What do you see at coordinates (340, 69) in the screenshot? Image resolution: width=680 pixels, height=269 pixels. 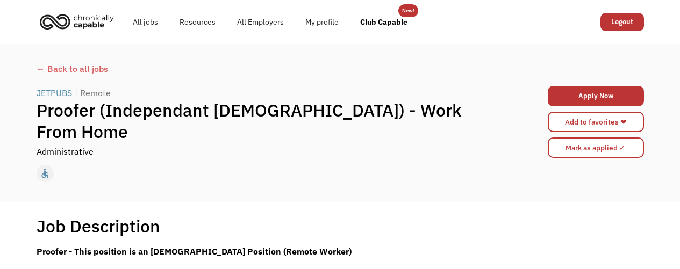 I see `div: ← Back to all jobs` at bounding box center [340, 69].